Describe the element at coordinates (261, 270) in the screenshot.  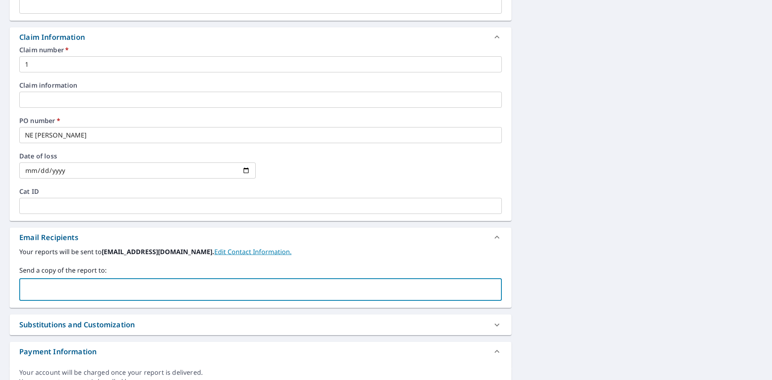
I see `label: Send a copy of the report to:` at that location.